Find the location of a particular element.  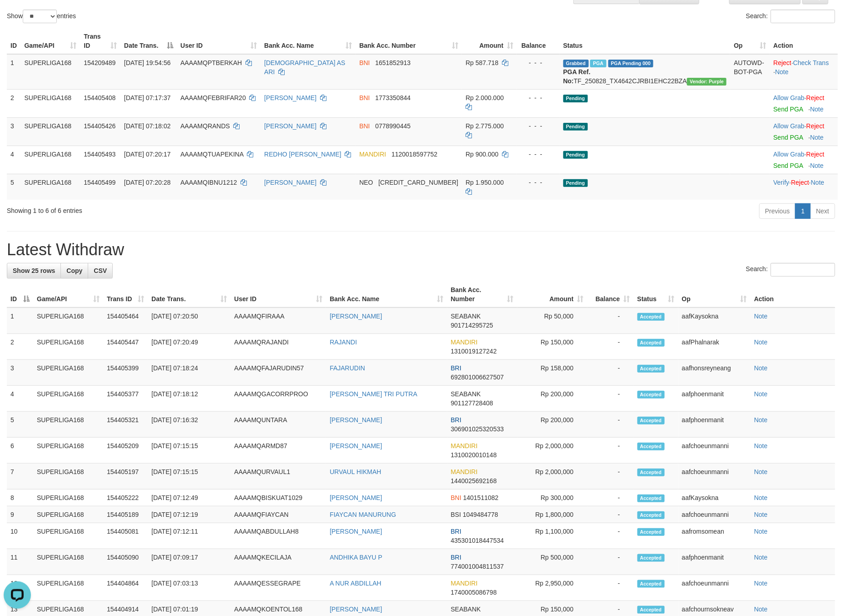

th: Bank Acc. Name: activate to sort column ascending is located at coordinates (386, 294).